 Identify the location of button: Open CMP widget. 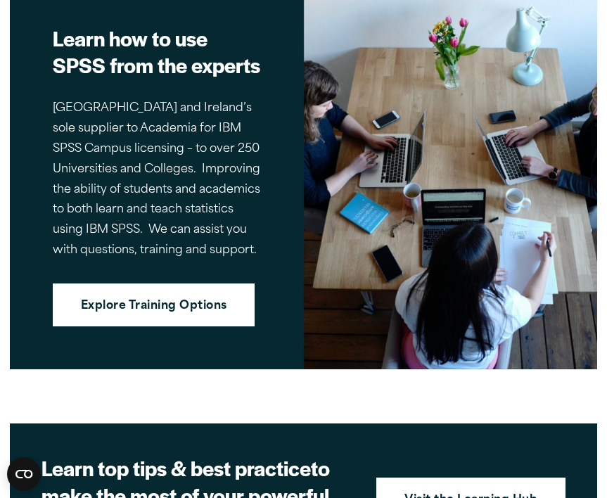
(24, 474).